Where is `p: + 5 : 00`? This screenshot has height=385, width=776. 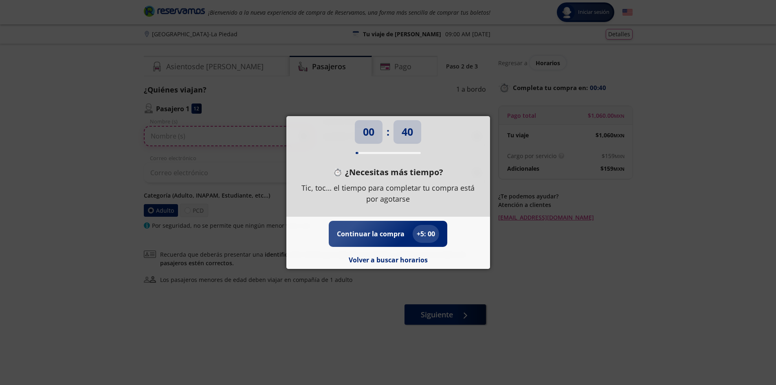
p: + 5 : 00 is located at coordinates (425, 234).